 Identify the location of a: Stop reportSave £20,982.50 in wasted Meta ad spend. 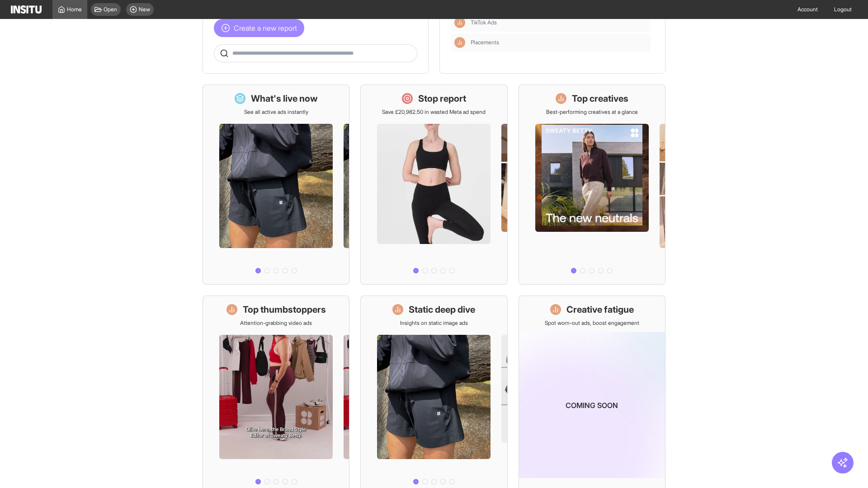
(433, 185).